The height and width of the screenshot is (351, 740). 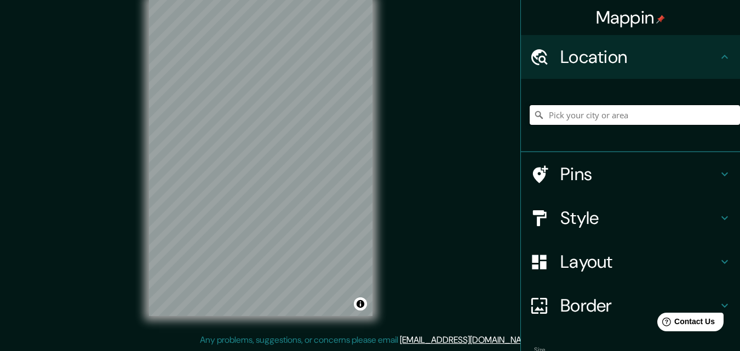 I want to click on input: Pick your city or area, so click(x=635, y=115).